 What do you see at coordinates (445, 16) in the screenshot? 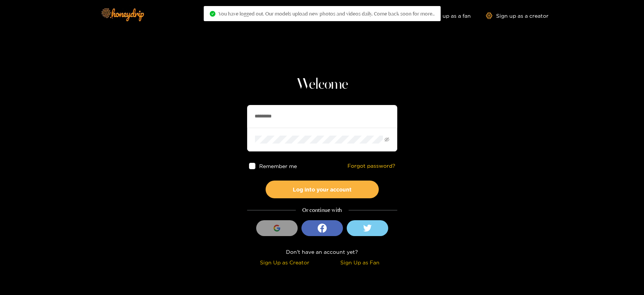
I see `a: Sign up as a fan` at bounding box center [445, 16].